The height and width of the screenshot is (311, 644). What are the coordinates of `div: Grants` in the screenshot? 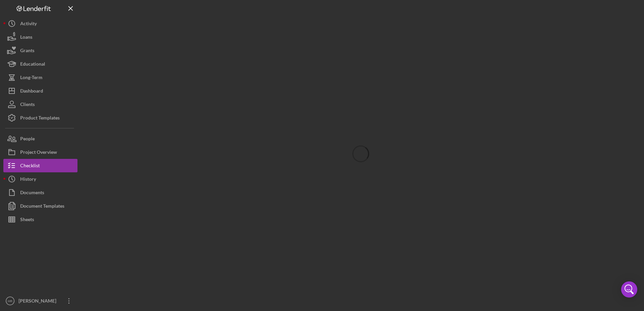 It's located at (27, 51).